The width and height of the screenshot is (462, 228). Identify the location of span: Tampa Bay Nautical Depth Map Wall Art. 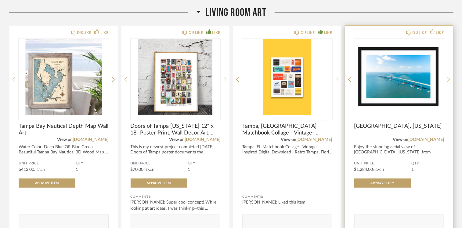
(63, 129).